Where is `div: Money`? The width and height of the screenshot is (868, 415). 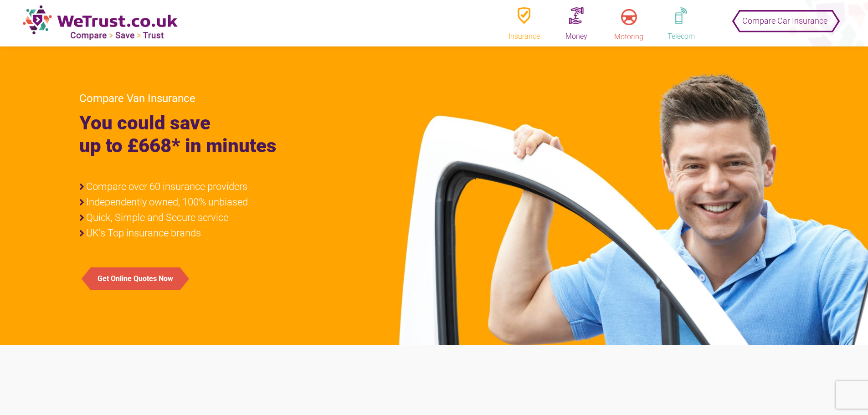
div: Money is located at coordinates (576, 36).